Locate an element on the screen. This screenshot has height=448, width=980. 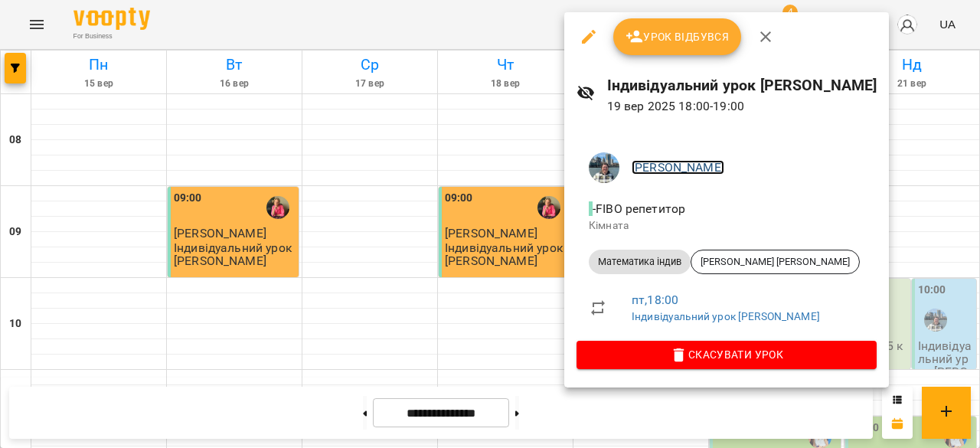
span: Скасувати Урок is located at coordinates (727, 355).